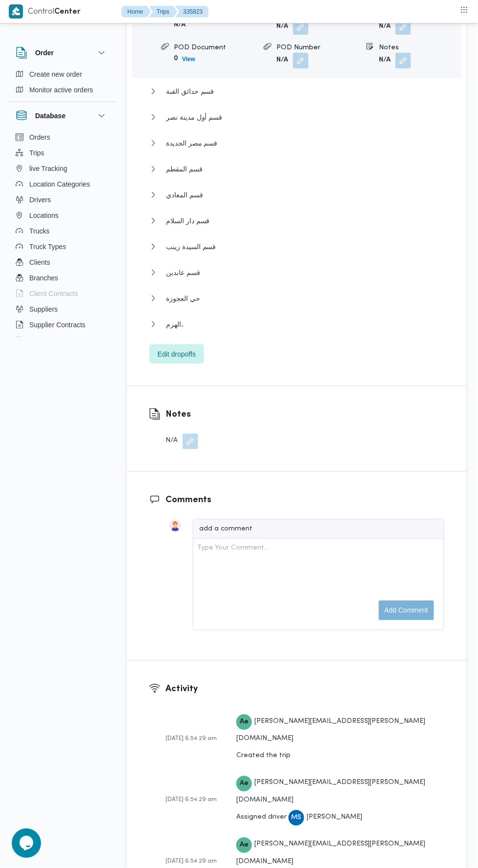  Describe the element at coordinates (62, 215) in the screenshot. I see `button: Locations` at that location.